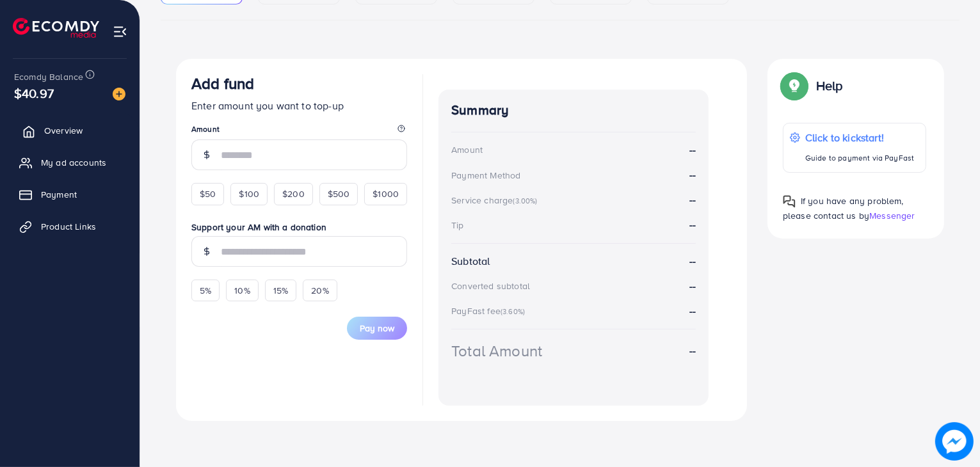 This screenshot has height=467, width=980. Describe the element at coordinates (56, 27) in the screenshot. I see `img: logo` at that location.